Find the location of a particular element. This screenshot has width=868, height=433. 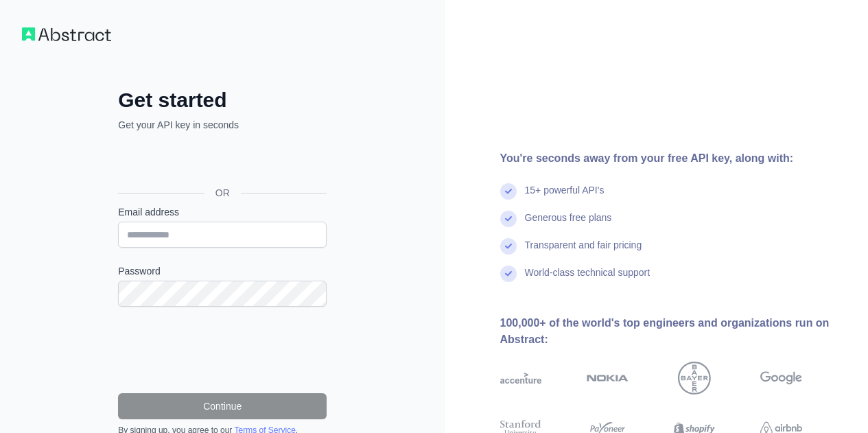

div: Transparent and fair pricing is located at coordinates (584, 252).